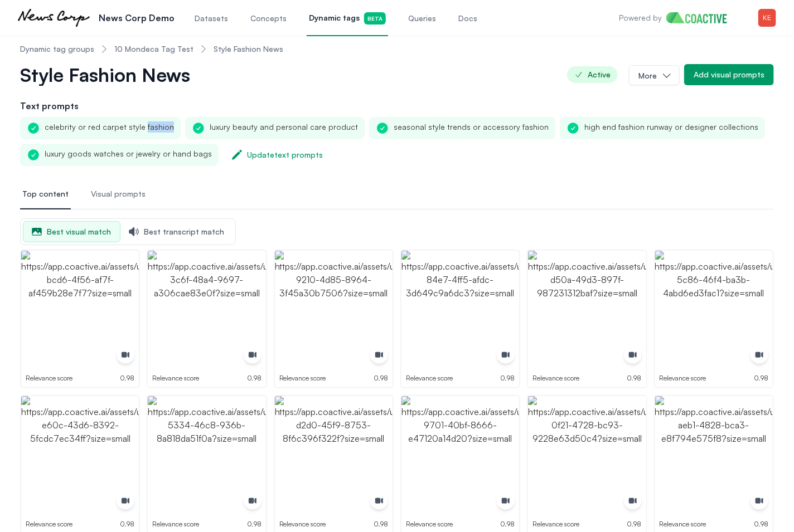 The height and width of the screenshot is (532, 794). What do you see at coordinates (278, 155) in the screenshot?
I see `button: Updatetext prompts` at bounding box center [278, 155].